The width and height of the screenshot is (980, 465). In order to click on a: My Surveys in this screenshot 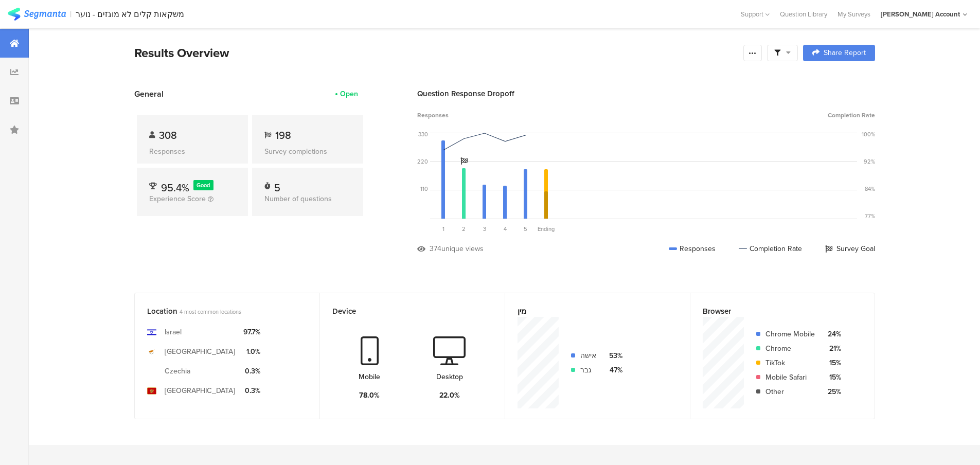, I will do `click(854, 14)`.